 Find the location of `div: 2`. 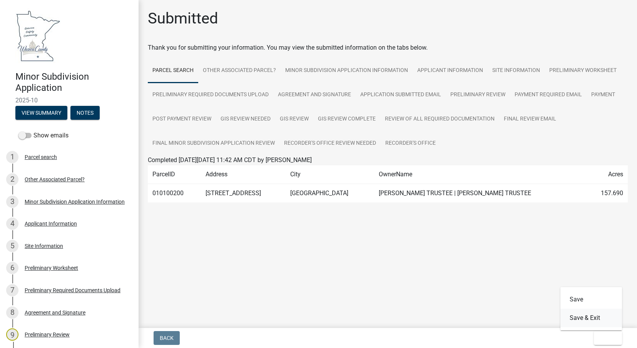

div: 2 is located at coordinates (12, 179).